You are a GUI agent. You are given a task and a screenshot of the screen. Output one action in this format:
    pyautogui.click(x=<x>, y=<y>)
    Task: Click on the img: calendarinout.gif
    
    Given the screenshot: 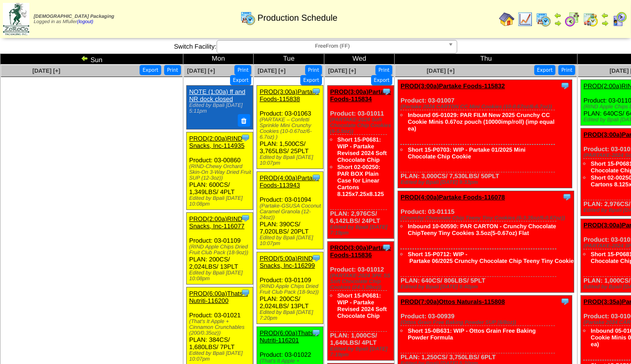 What is the action you would take?
    pyautogui.click(x=590, y=19)
    